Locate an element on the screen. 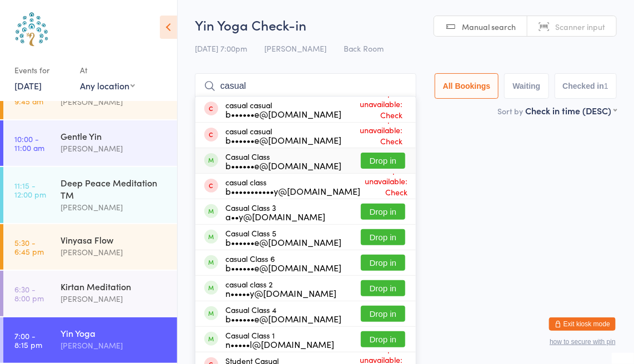 Image resolution: width=634 pixels, height=364 pixels. button: how to secure with pin is located at coordinates (582, 342).